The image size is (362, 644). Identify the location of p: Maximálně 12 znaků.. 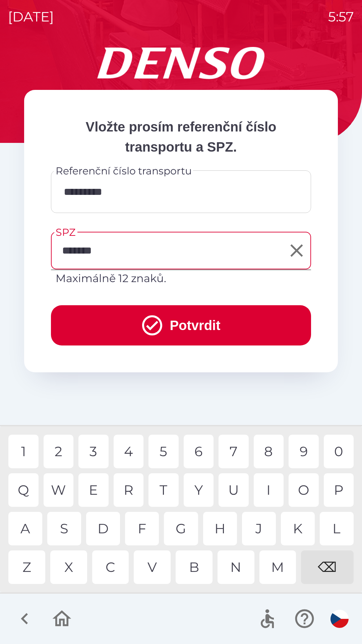
(181, 278).